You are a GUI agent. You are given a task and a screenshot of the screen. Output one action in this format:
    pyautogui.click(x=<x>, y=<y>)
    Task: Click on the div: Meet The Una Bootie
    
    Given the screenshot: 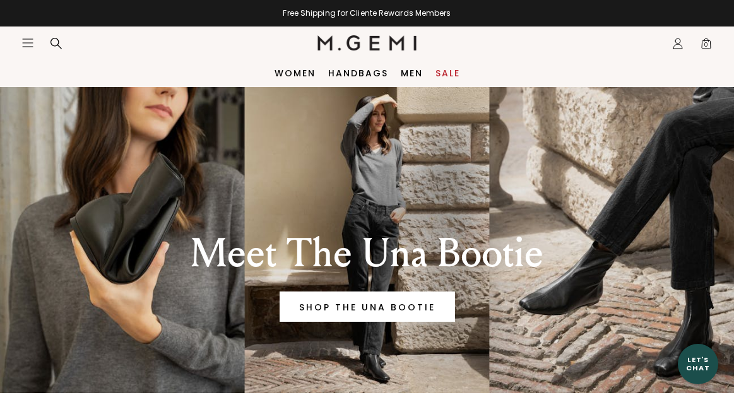 What is the action you would take?
    pyautogui.click(x=368, y=254)
    